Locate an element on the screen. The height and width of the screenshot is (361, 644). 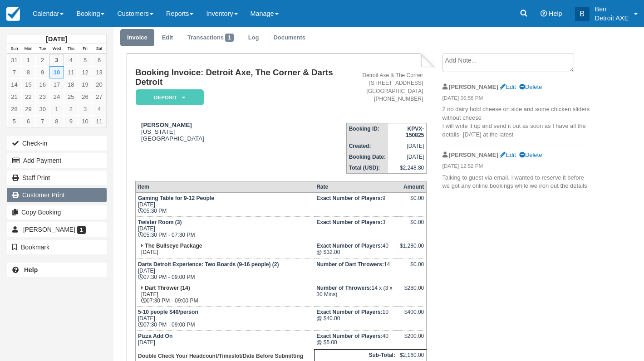
div: $200.00 is located at coordinates (412, 340).